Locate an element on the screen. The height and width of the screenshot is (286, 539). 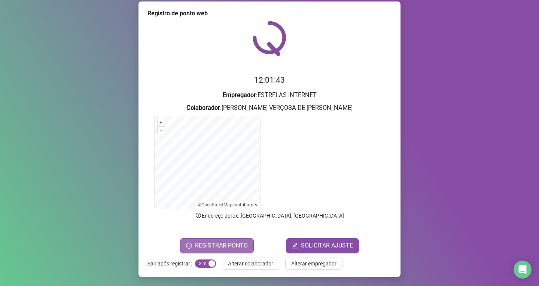
img: QRPoint is located at coordinates (270, 38).